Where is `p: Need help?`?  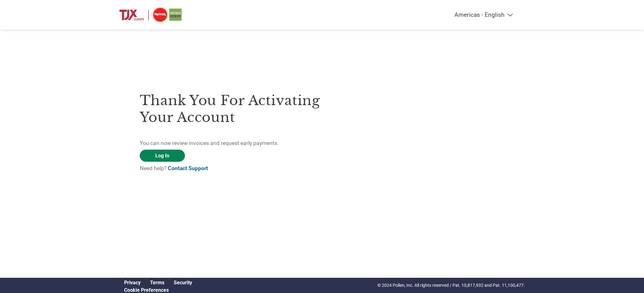
p: Need help? is located at coordinates (231, 168).